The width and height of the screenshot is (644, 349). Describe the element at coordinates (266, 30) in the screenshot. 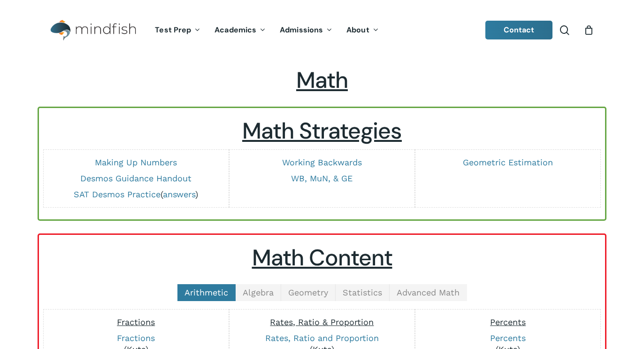

I see `nav: Main Menu` at that location.